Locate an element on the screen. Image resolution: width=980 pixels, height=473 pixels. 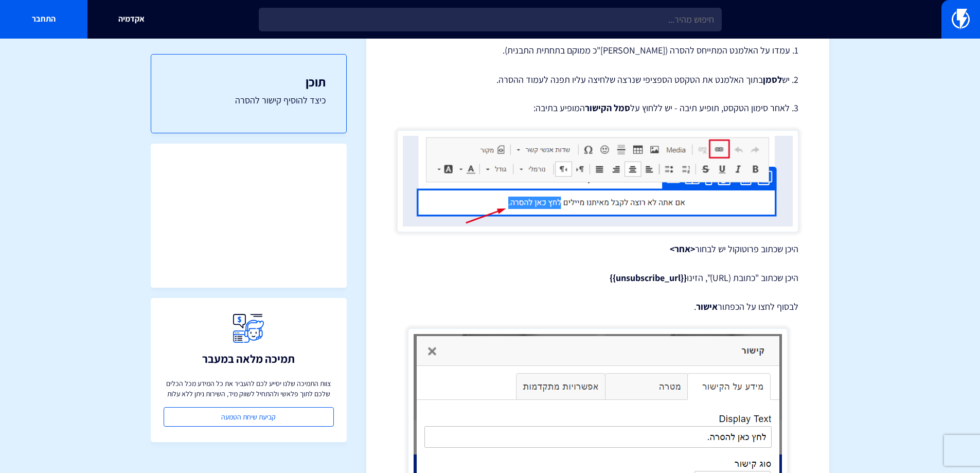
strong: <אחר> is located at coordinates (682, 249).